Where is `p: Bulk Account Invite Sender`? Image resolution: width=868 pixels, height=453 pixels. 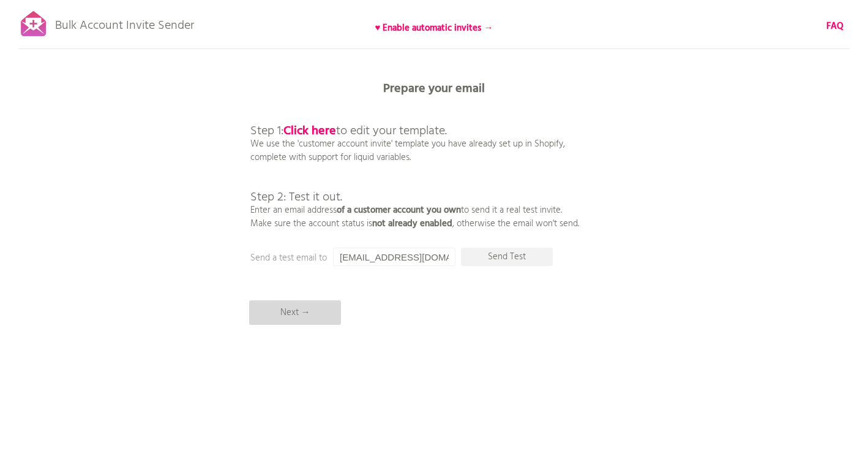 p: Bulk Account Invite Sender is located at coordinates (125, 23).